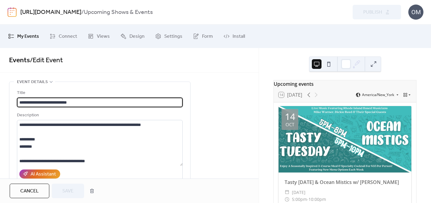  Describe the element at coordinates (290, 125) in the screenshot. I see `div: Oct` at that location.